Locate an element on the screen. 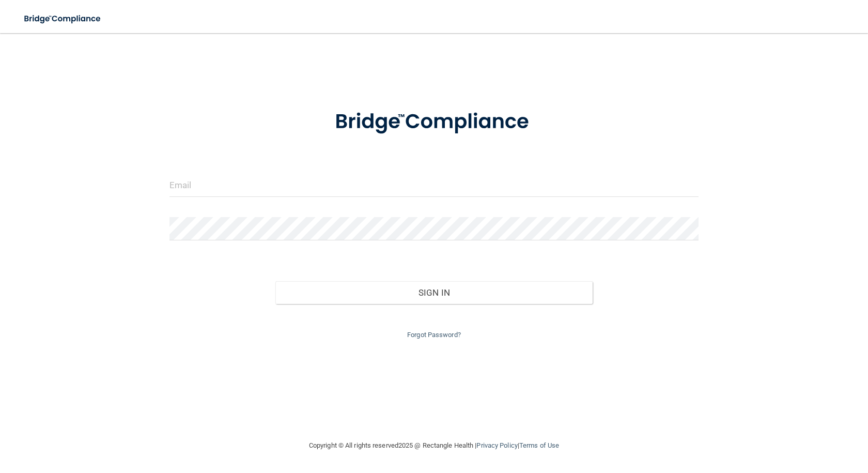  a: Privacy Policy is located at coordinates (497, 445).